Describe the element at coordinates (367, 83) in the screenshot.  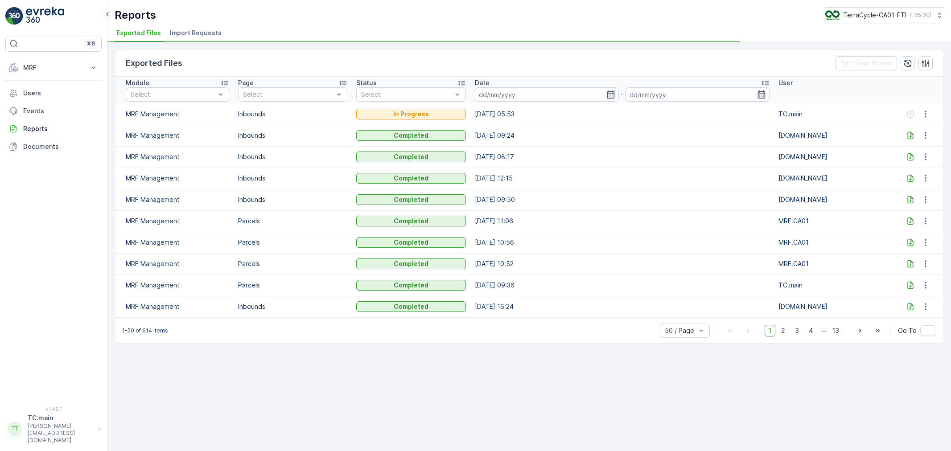
I see `p: Status` at that location.